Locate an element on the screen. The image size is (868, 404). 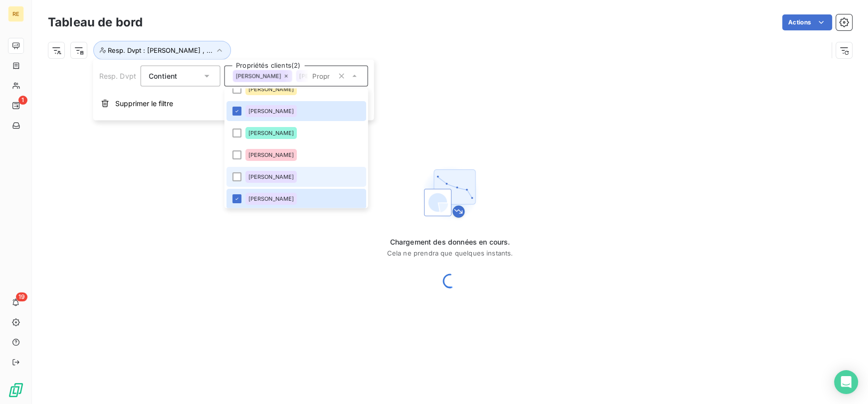
span: 19 is located at coordinates (21, 297).